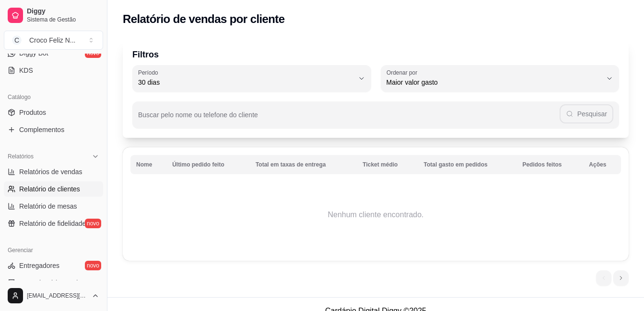  Describe the element at coordinates (53, 97) in the screenshot. I see `div: Catálogo` at that location.